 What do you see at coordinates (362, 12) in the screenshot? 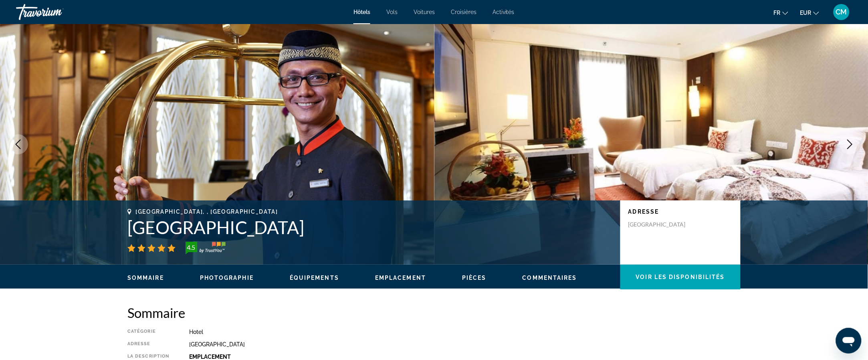
I see `a: Hôtels` at bounding box center [362, 12].